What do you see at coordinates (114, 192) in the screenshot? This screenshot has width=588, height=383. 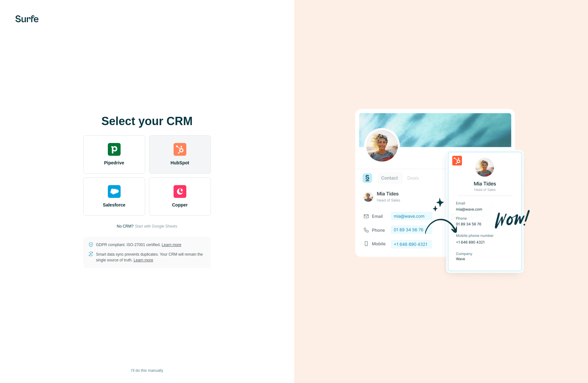 I see `img: salesforce's logo` at bounding box center [114, 192].